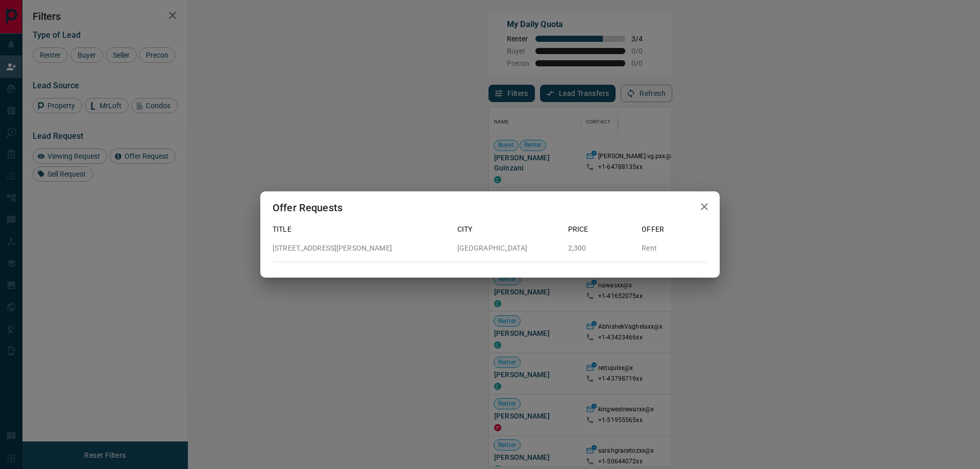  Describe the element at coordinates (675, 248) in the screenshot. I see `p: Rent` at that location.